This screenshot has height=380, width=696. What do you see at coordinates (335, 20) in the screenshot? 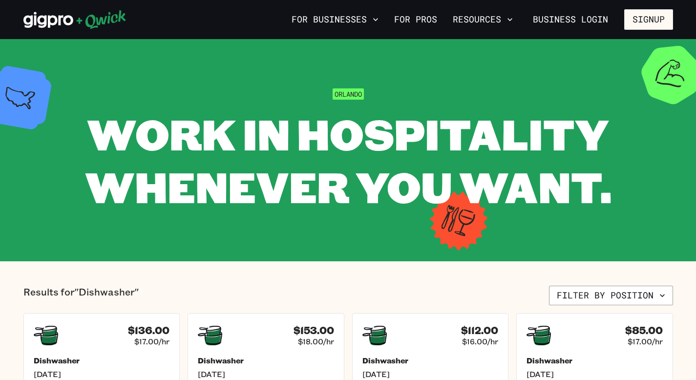
I see `button: For Businesses` at bounding box center [335, 20].